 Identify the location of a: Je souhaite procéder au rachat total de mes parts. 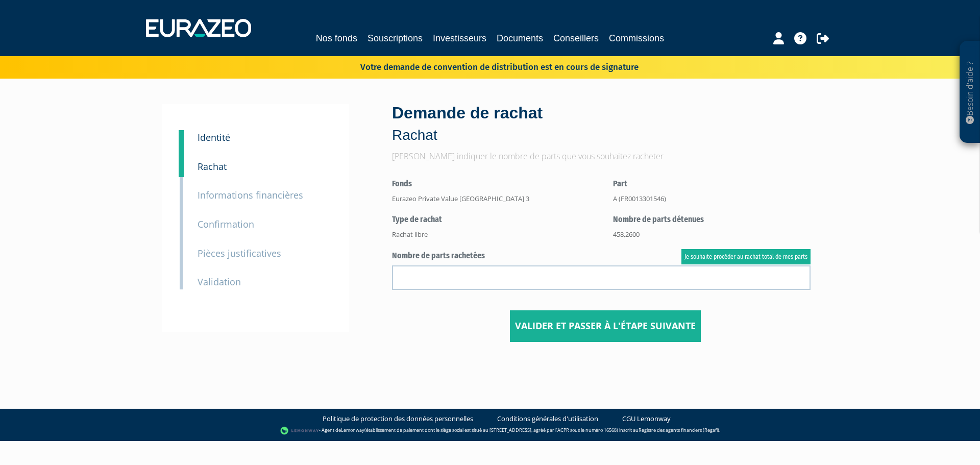
(746, 257).